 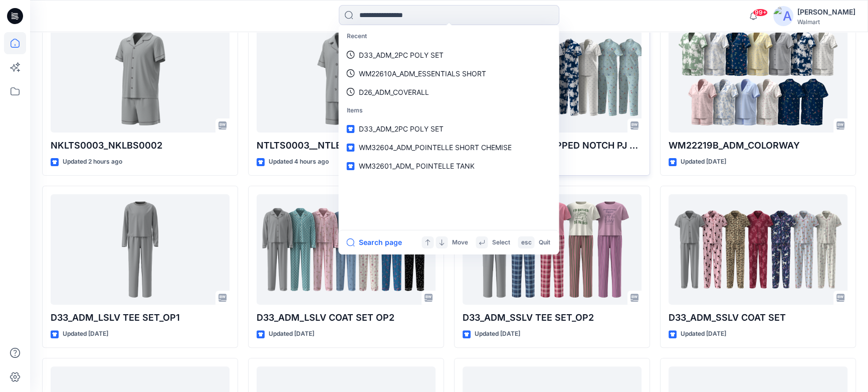 I want to click on p: esc, so click(x=526, y=242).